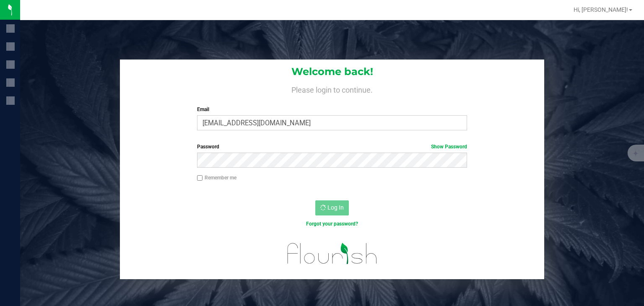 The image size is (644, 306). What do you see at coordinates (200, 178) in the screenshot?
I see `input: Remember me` at bounding box center [200, 178].